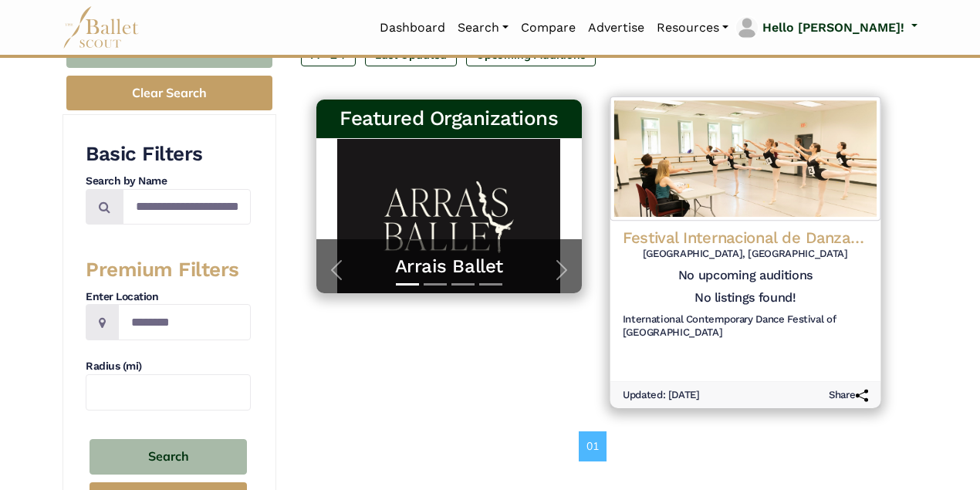 The image size is (980, 490). Describe the element at coordinates (168, 271) in the screenshot. I see `h3: Premium Filters` at that location.